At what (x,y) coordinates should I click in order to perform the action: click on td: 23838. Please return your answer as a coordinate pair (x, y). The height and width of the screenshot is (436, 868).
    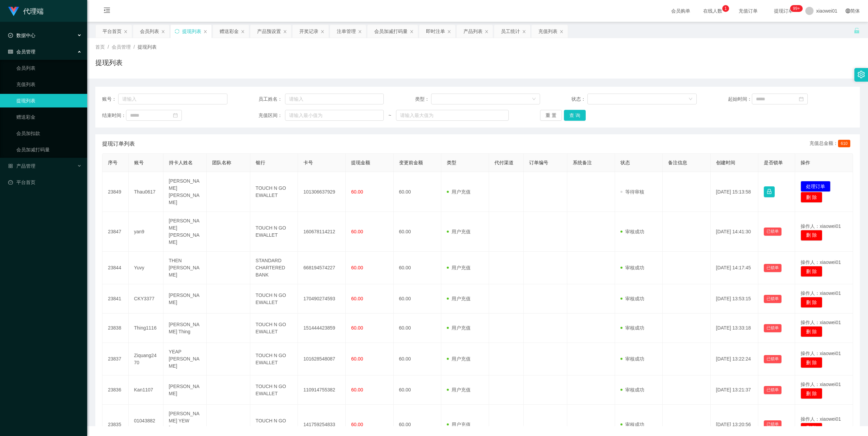
    Looking at the image, I should click on (115, 329).